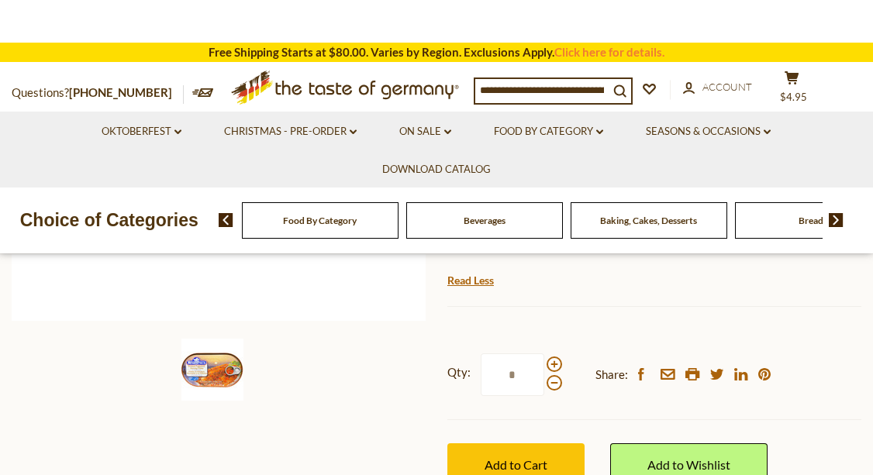 The image size is (873, 475). Describe the element at coordinates (792, 90) in the screenshot. I see `button: $4.95` at that location.